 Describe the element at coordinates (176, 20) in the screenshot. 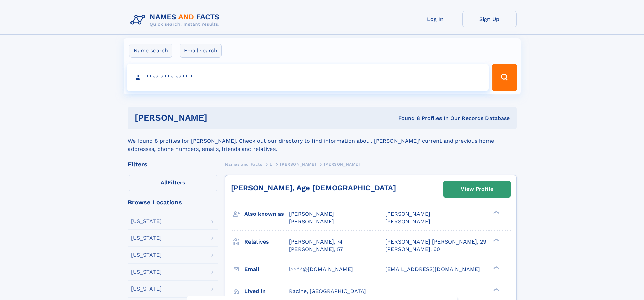

I see `img: Logo Names and Facts` at that location.